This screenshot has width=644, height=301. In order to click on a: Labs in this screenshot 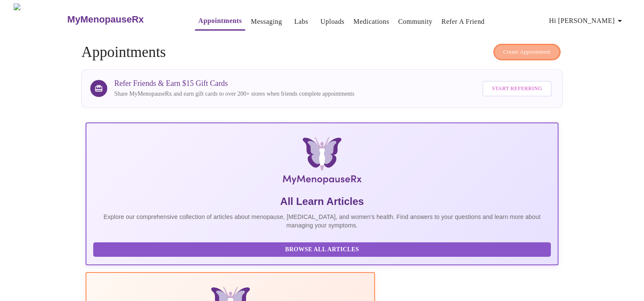, I will do `click(301, 22)`.